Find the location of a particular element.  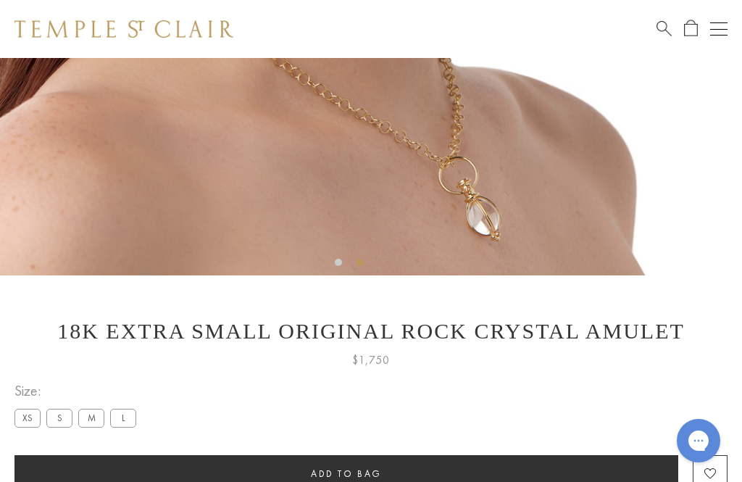

span: Size: is located at coordinates (78, 391).